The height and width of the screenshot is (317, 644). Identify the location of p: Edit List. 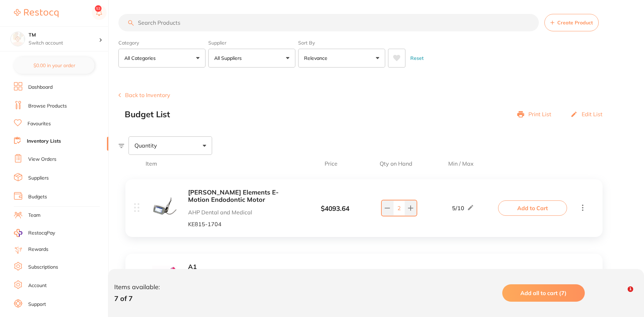
(592, 114).